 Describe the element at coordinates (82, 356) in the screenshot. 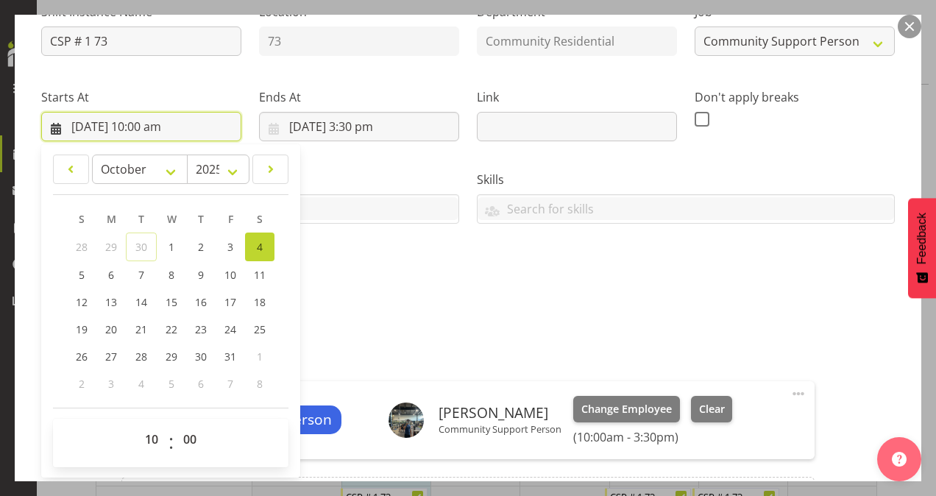

I see `a: 26` at that location.